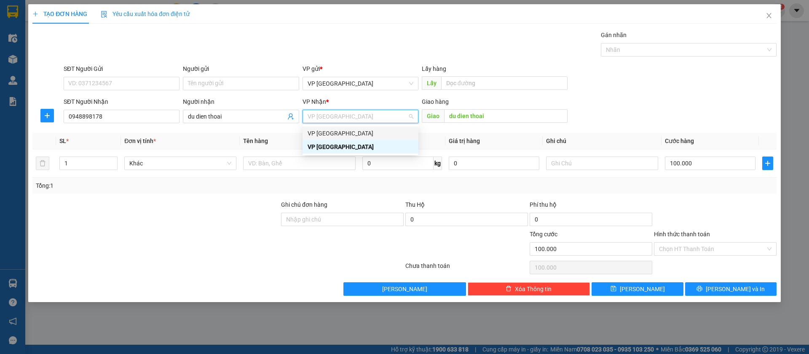 The height and width of the screenshot is (354, 809). What do you see at coordinates (241, 102) in the screenshot?
I see `div: Người nhận` at bounding box center [241, 102].